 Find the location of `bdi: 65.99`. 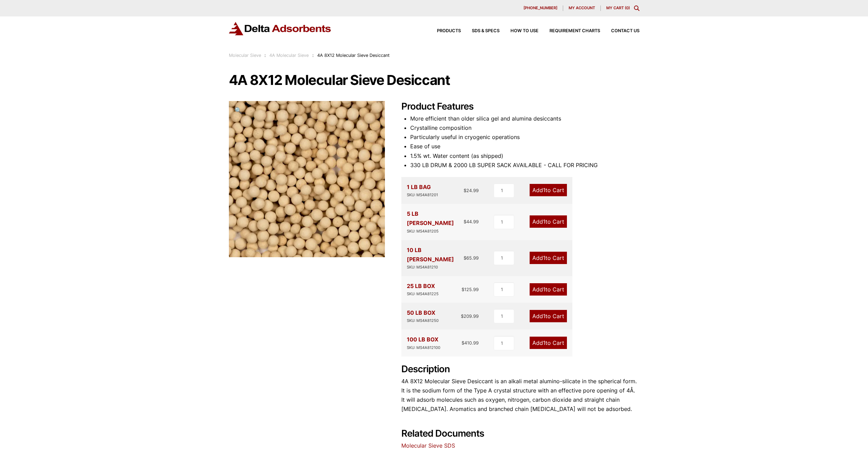

bdi: 65.99 is located at coordinates (471, 258).